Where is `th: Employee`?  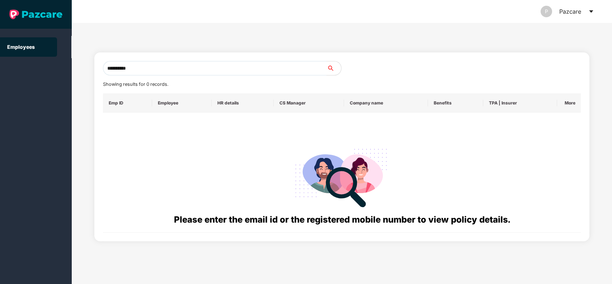 th: Employee is located at coordinates (182, 103).